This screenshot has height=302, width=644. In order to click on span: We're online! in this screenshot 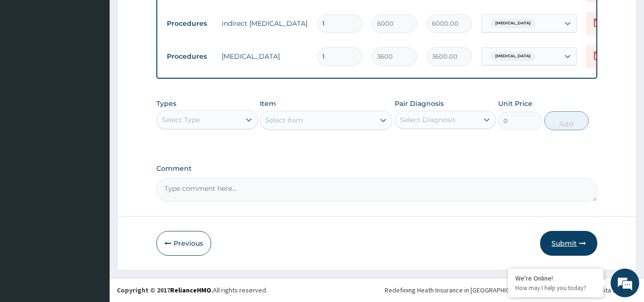, I will do `click(93, 138)`.